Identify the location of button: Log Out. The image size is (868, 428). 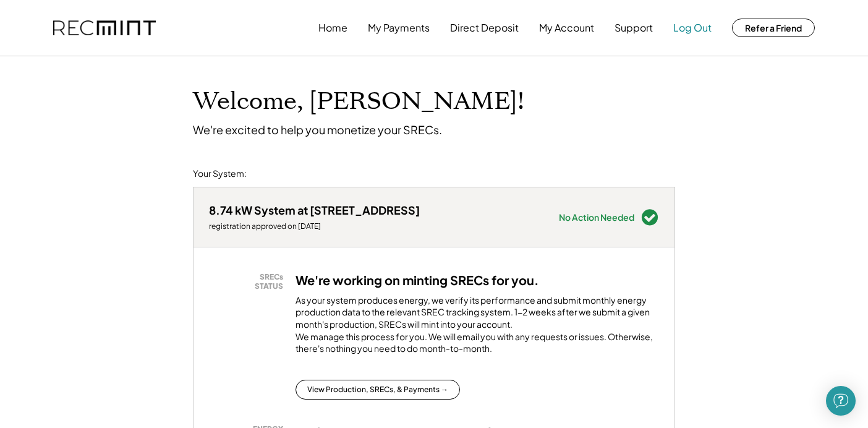
(692, 28).